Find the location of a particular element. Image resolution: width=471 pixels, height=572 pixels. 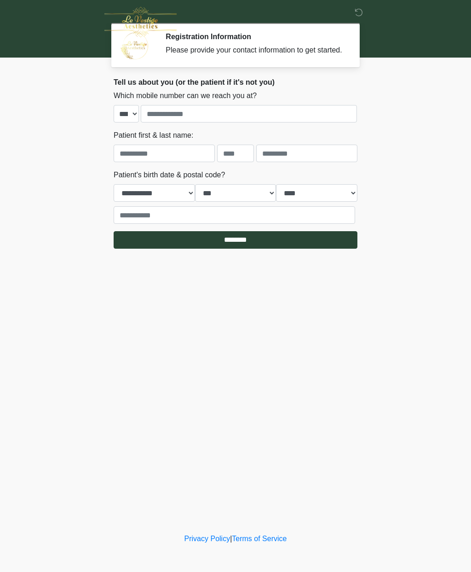

a: Terms of Service is located at coordinates (259, 538).